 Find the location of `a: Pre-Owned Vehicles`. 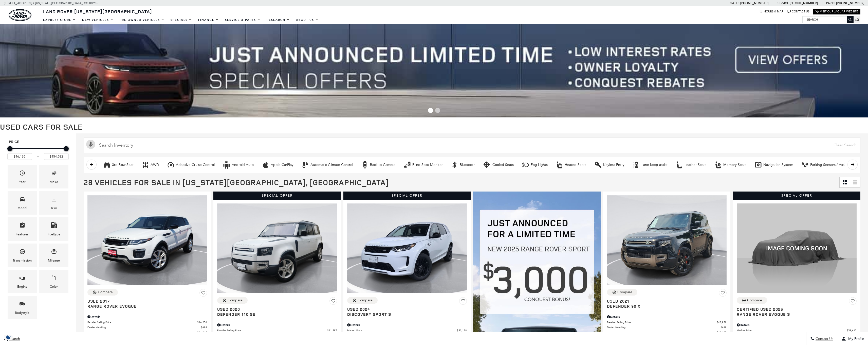

a: Pre-Owned Vehicles is located at coordinates (142, 20).